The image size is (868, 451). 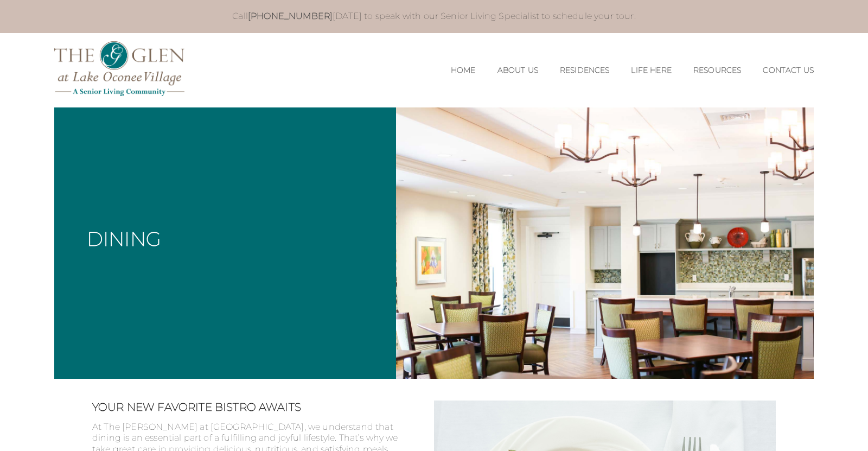 What do you see at coordinates (585, 70) in the screenshot?
I see `a: Residences` at bounding box center [585, 70].